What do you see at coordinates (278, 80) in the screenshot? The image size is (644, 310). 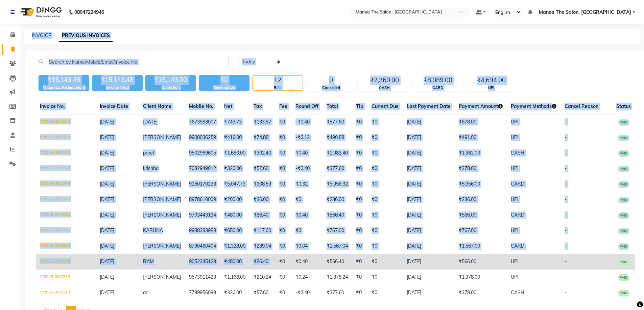 I see `div: 12` at bounding box center [278, 80].